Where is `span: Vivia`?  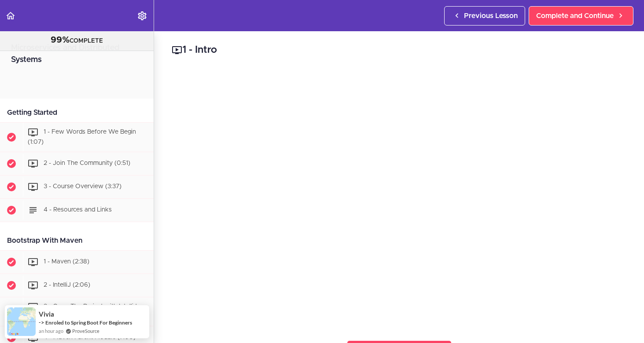 span: Vivia is located at coordinates (46, 314).